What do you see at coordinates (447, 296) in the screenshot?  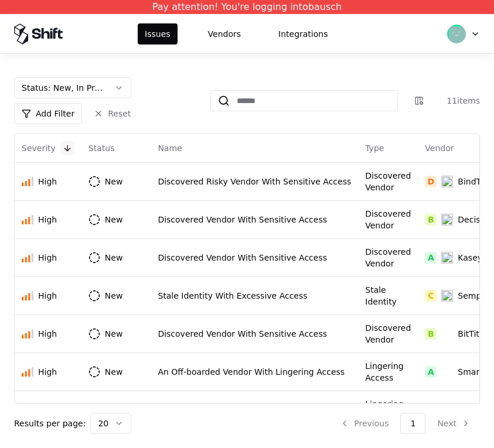 I see `img: Semperis` at bounding box center [447, 296].